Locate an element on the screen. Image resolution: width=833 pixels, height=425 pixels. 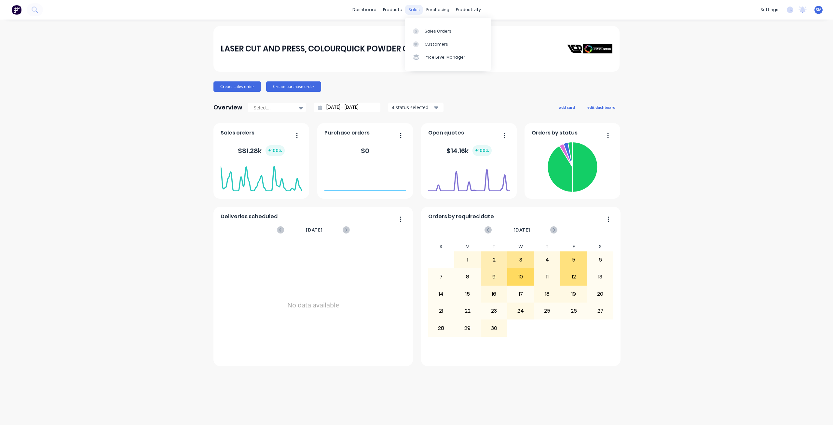
div: 8 is located at coordinates (468, 277).